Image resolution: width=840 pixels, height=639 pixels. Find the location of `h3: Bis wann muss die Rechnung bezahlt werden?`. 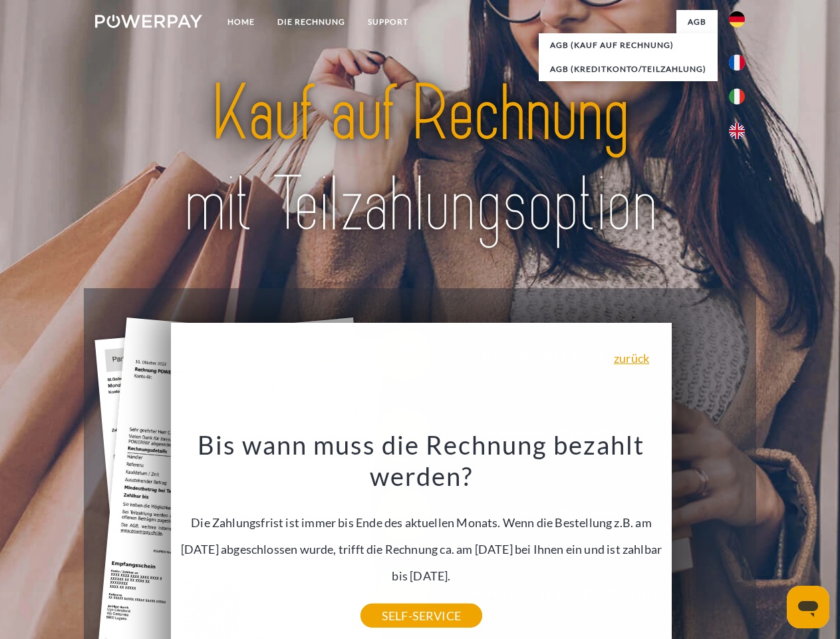

h3: Bis wann muss die Rechnung bezahlt werden? is located at coordinates (422, 461).